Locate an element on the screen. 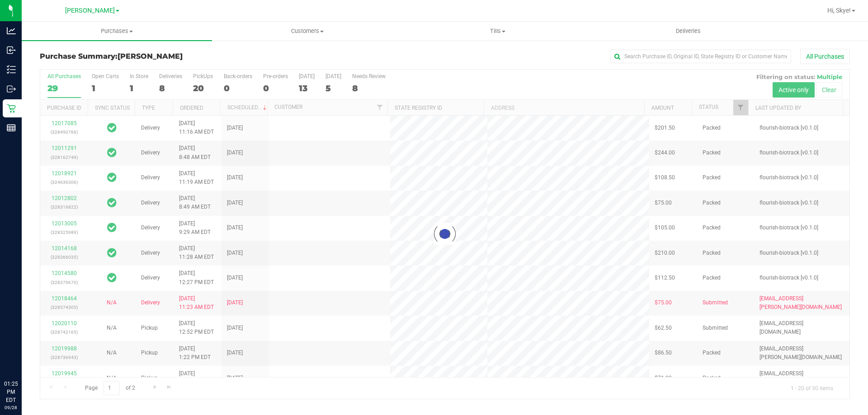 Image resolution: width=868 pixels, height=415 pixels. inline-svg: Inventory is located at coordinates (11, 69).